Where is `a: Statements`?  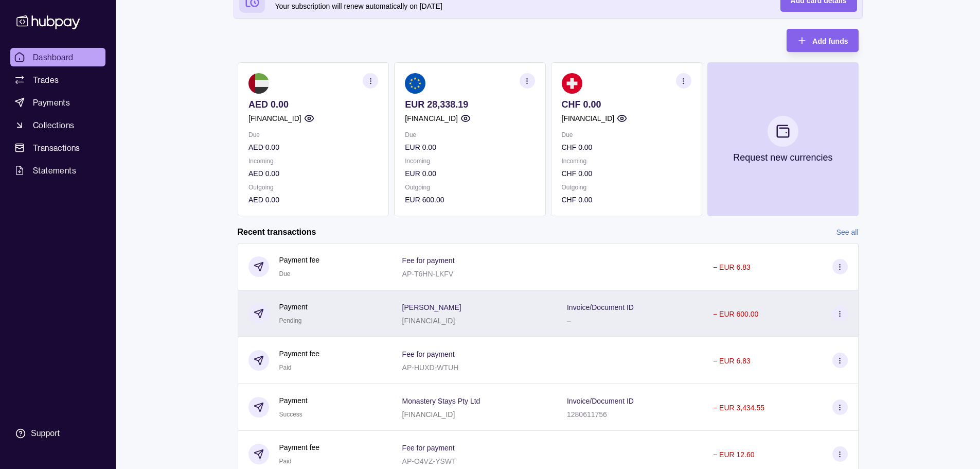 a: Statements is located at coordinates (57, 170).